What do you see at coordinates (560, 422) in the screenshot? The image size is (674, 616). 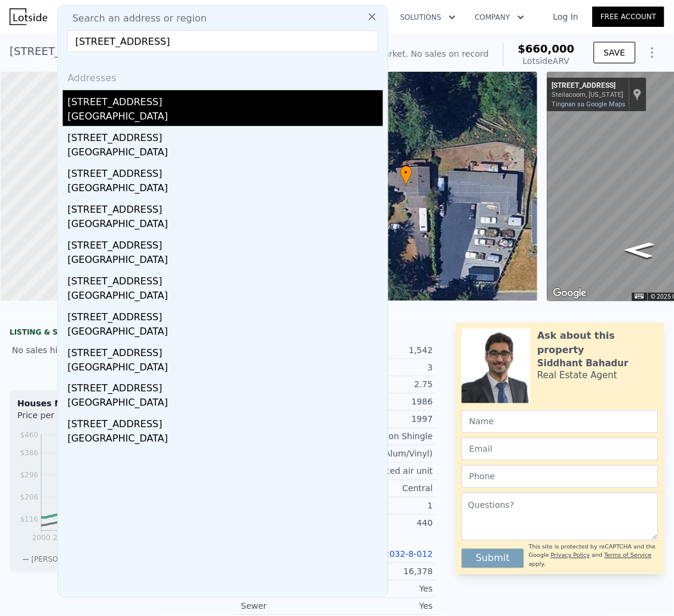 I see `input: Name` at bounding box center [560, 422].